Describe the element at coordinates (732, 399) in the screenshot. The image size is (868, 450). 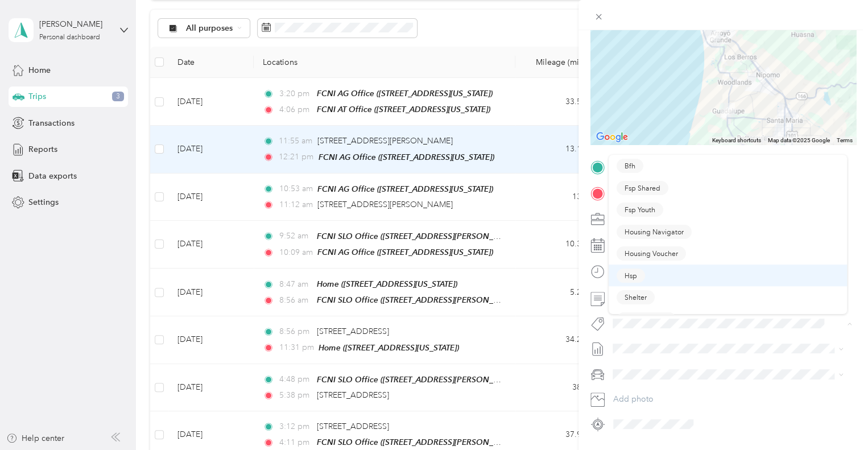
I see `button: Add photo` at that location.